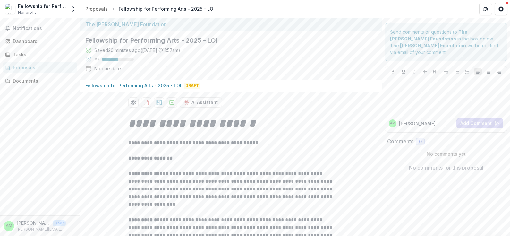 The width and height of the screenshot is (510, 236). I want to click on div: Documents, so click(42, 81).